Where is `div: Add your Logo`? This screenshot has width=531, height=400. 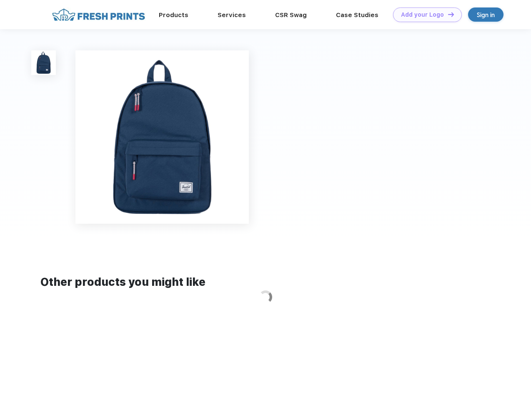
div: Add your Logo is located at coordinates (422, 15).